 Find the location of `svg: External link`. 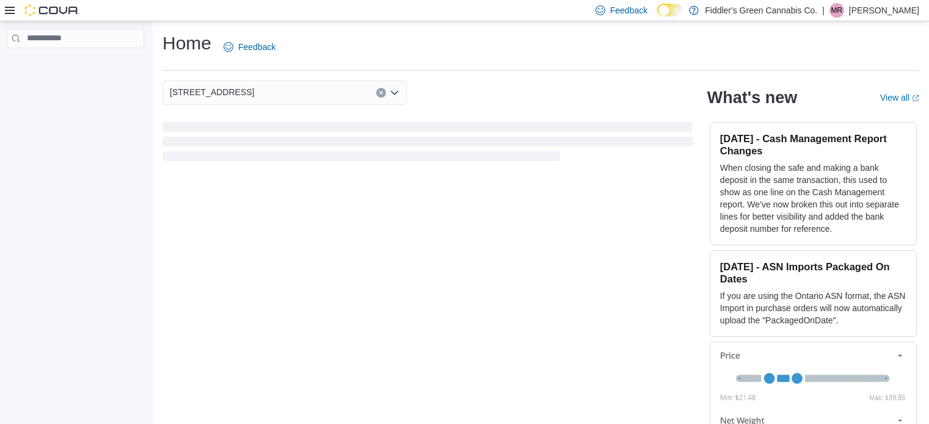

svg: External link is located at coordinates (915, 98).